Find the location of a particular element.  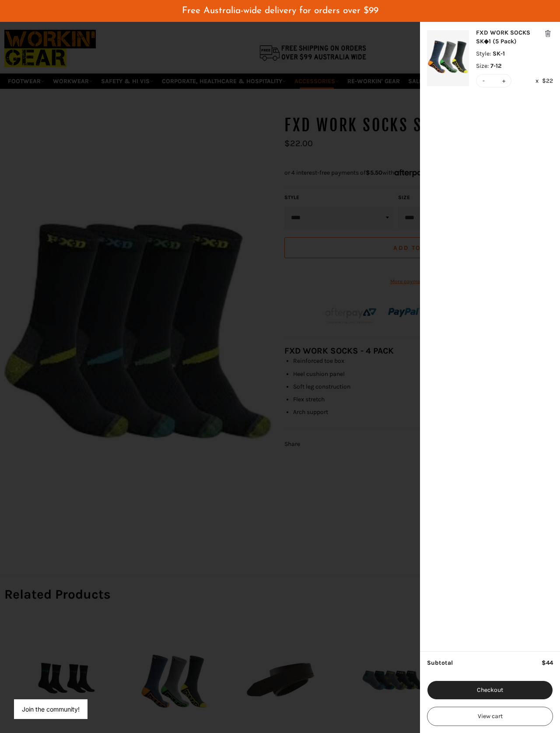

span: Style : is located at coordinates (483, 54).